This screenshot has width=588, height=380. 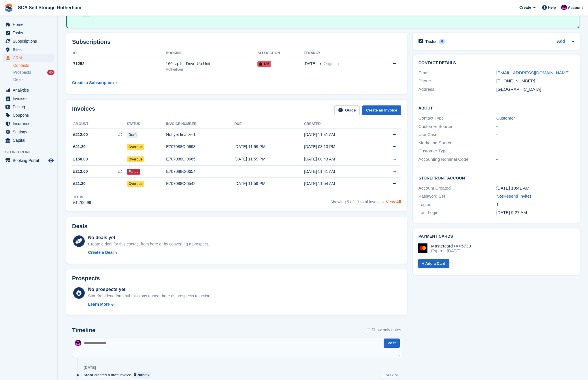 I want to click on span: £150.00, so click(x=80, y=159).